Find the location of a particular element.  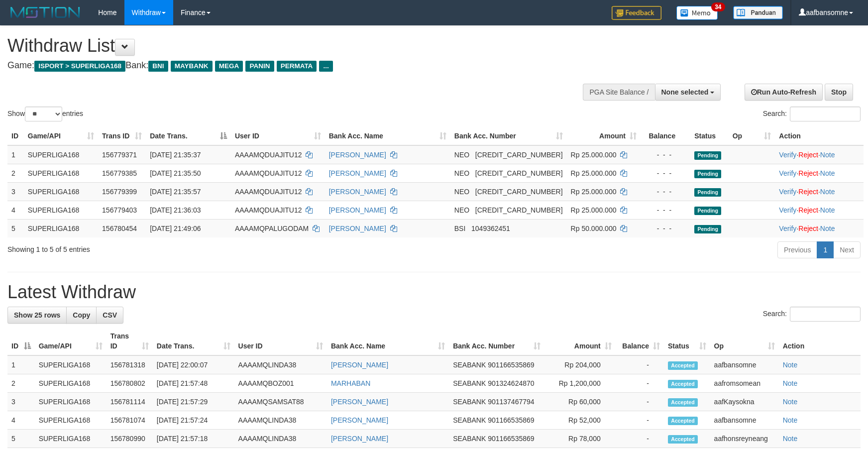

a: Stop is located at coordinates (839, 92).